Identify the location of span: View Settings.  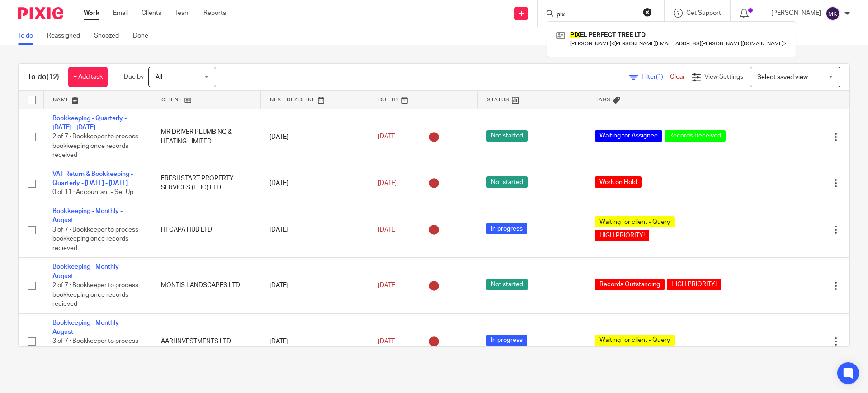
(724, 76).